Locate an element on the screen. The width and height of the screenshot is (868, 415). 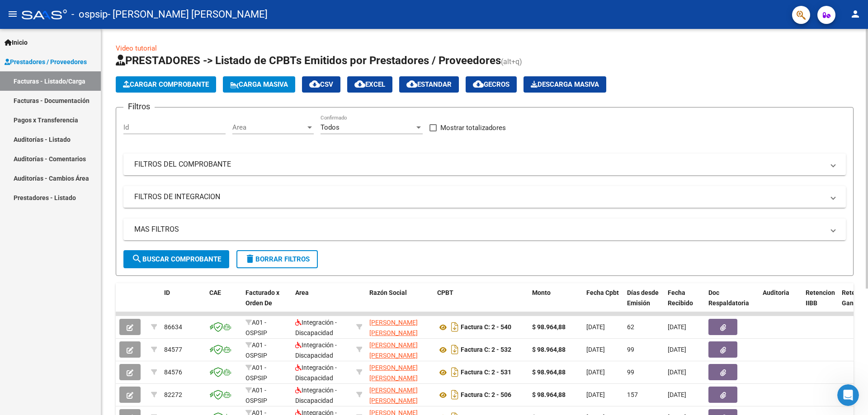
button: Gecros is located at coordinates (491, 84).